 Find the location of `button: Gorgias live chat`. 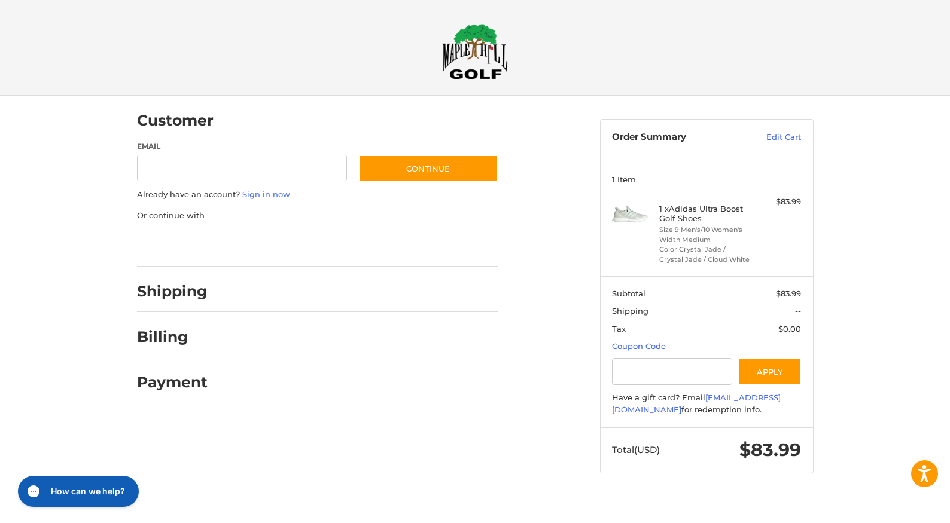

button: Gorgias live chat is located at coordinates (66, 20).